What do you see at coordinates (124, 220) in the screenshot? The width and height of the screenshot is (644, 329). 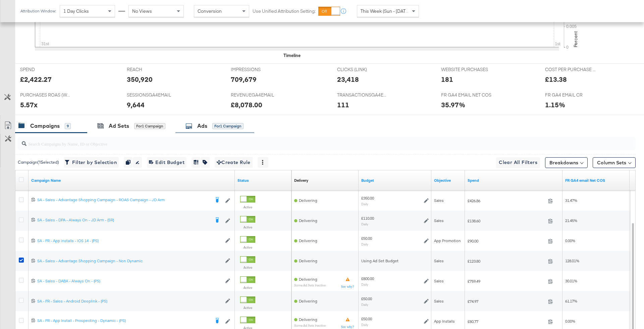 I see `div: SA - Sales - DPA - Always On - JD Arm - (SR)` at bounding box center [124, 220].